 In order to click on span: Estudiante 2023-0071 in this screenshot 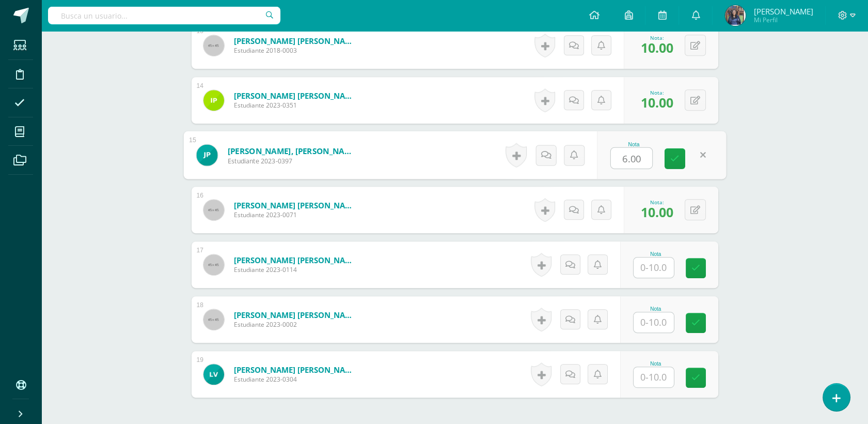, I will do `click(296, 215)`.